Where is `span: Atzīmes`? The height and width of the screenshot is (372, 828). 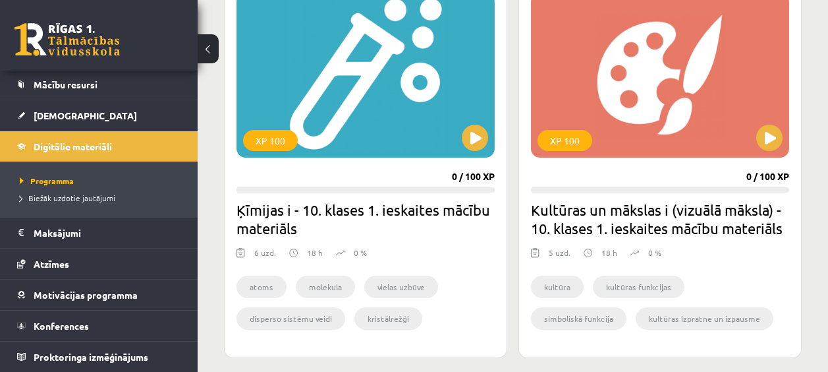 span: Atzīmes is located at coordinates (51, 264).